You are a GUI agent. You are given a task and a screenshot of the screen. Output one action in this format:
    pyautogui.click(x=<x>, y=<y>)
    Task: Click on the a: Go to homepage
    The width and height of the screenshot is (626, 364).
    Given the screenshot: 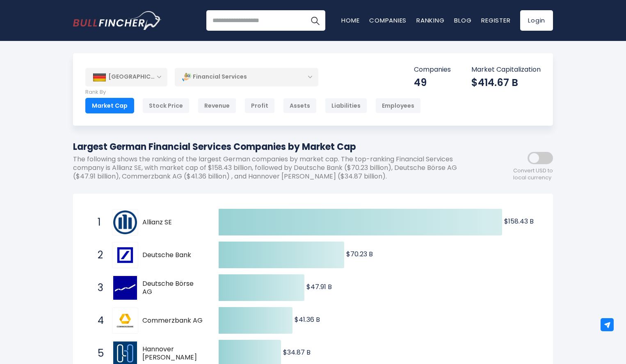 What is the action you would take?
    pyautogui.click(x=117, y=21)
    